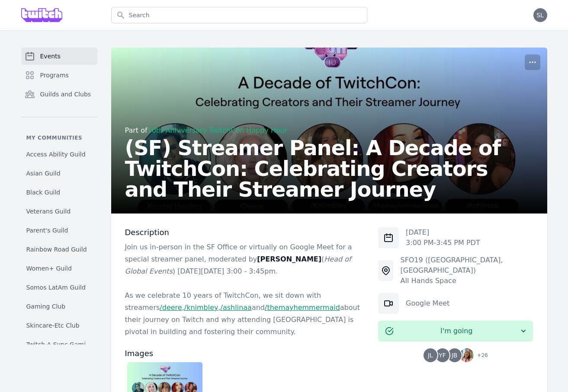 Image resolution: width=568 pixels, height=392 pixels. What do you see at coordinates (236, 307) in the screenshot?
I see `a: /ashlinaa` at bounding box center [236, 307].